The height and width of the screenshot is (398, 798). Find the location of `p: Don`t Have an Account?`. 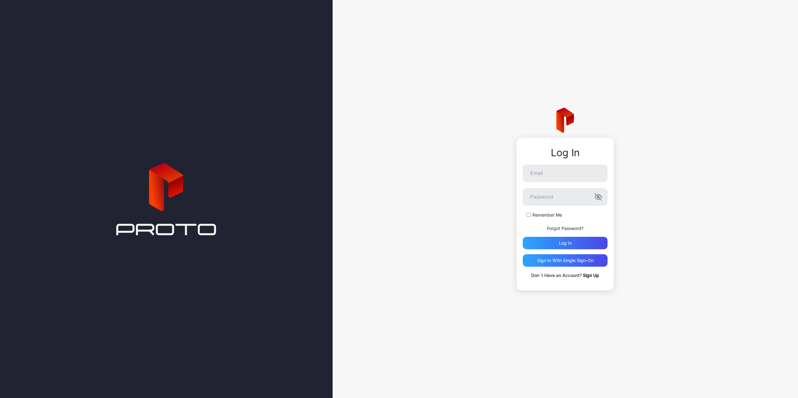

p: Don`t Have an Account? is located at coordinates (565, 276).